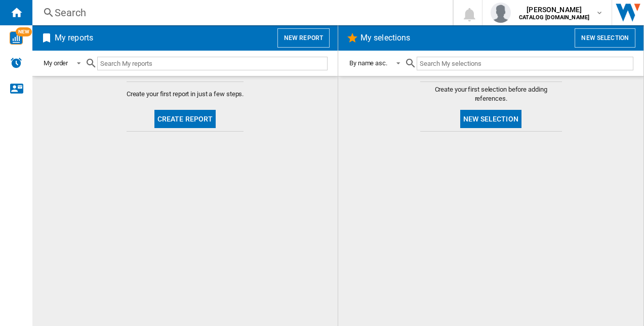  What do you see at coordinates (74, 38) in the screenshot?
I see `h2: My reports` at bounding box center [74, 38].